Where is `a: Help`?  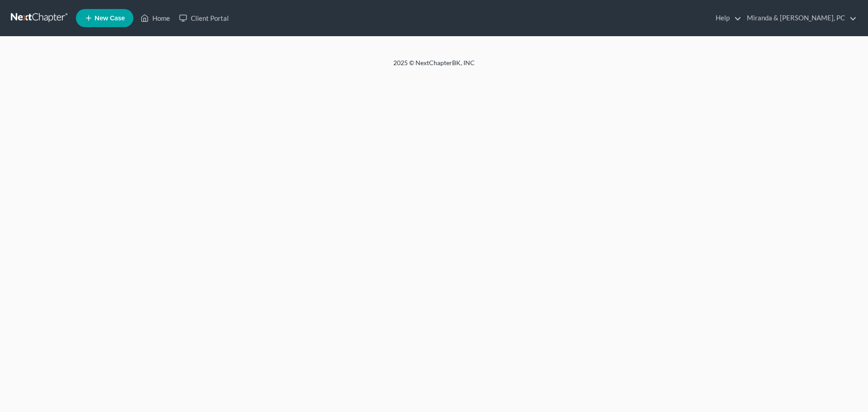 a: Help is located at coordinates (726, 18).